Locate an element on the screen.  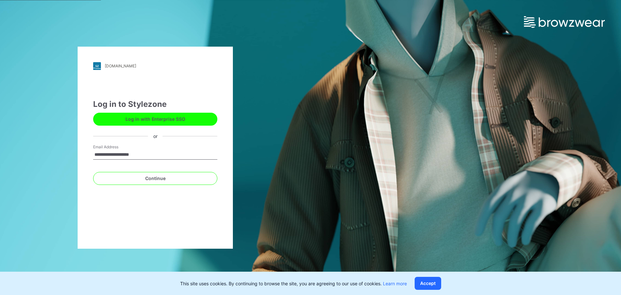
img: stylezone-logo.562084cfcfab977791bfbf7441f1a819.svg is located at coordinates (97, 66).